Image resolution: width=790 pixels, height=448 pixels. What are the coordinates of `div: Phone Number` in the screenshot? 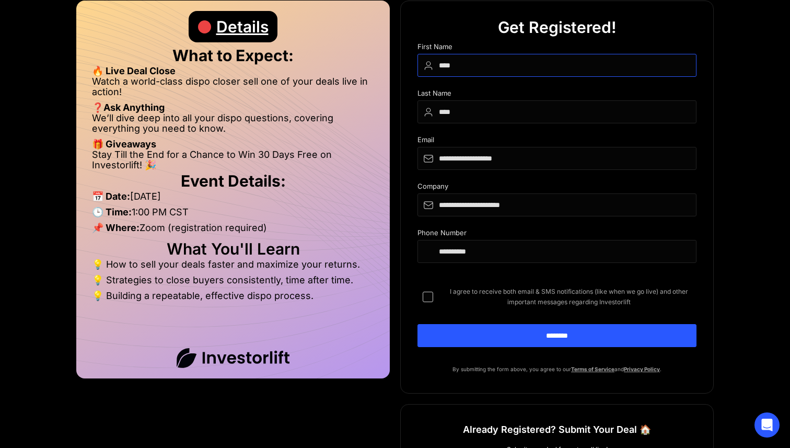 It's located at (557, 234).